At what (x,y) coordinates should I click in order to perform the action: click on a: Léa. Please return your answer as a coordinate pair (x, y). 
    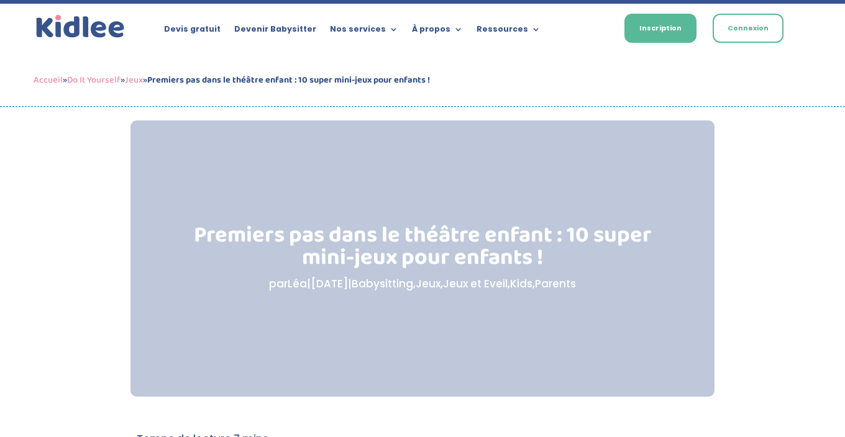
    Looking at the image, I should click on (297, 284).